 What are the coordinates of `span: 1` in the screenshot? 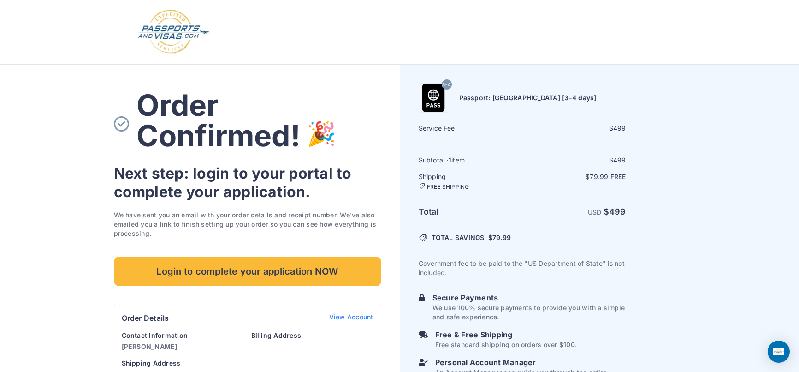 It's located at (450, 160).